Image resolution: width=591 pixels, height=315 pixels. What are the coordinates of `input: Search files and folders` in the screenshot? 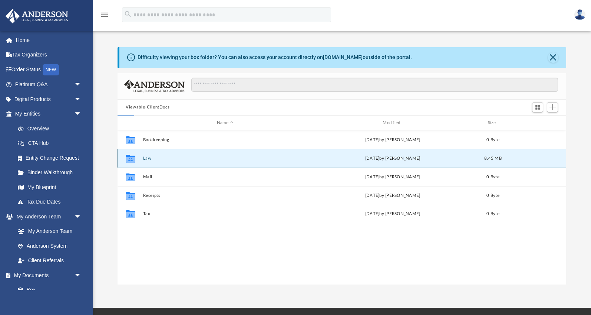 It's located at (375, 85).